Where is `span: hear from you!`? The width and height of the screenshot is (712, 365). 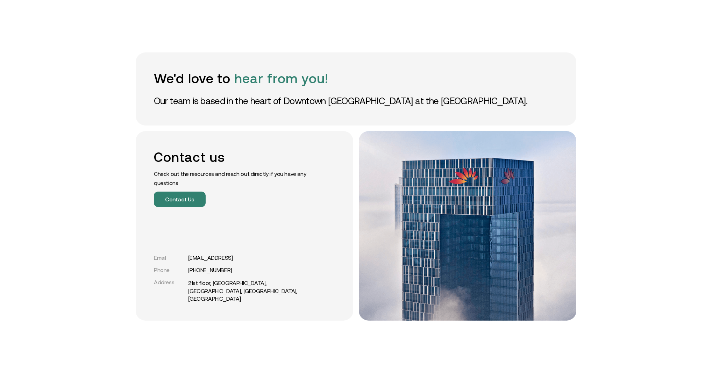 span: hear from you! is located at coordinates (281, 78).